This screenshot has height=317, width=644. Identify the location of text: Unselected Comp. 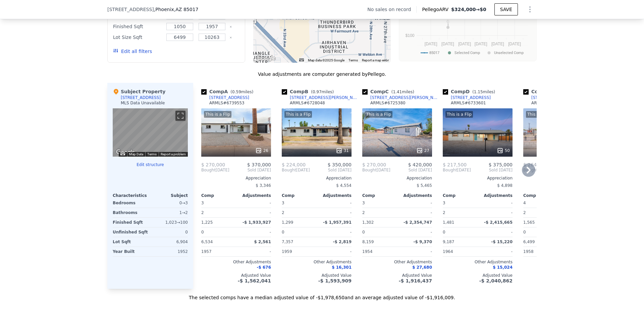
(509, 53).